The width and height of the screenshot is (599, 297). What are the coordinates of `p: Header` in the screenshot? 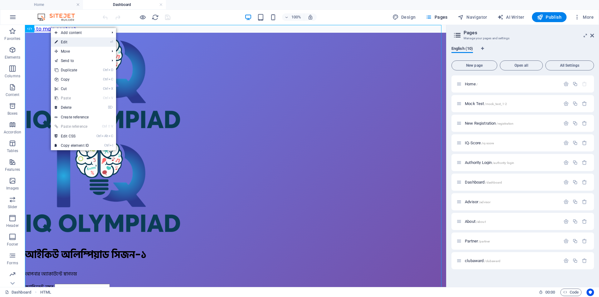 It's located at (12, 226).